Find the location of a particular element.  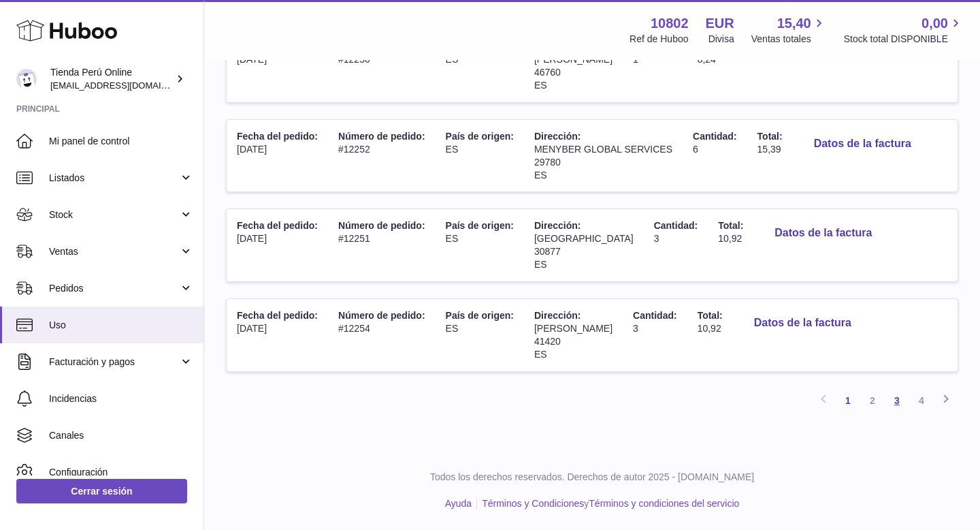

div: Ref de Huboo is located at coordinates (659, 39).